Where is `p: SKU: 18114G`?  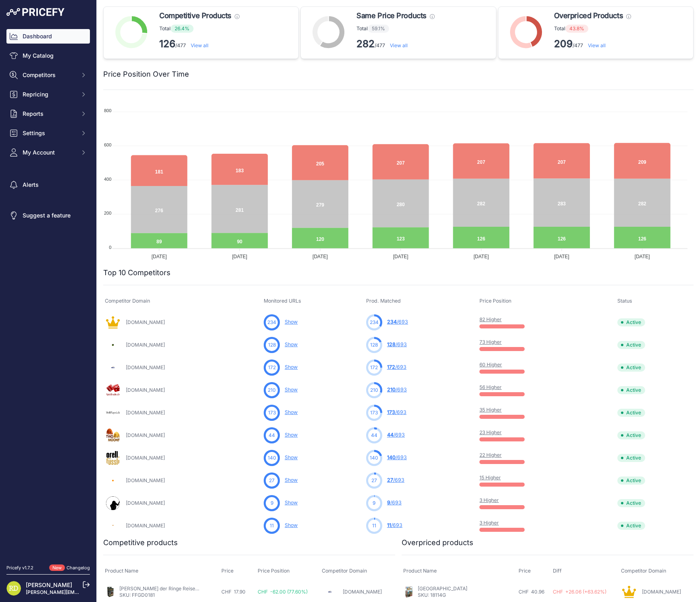
p: SKU: 18114G is located at coordinates (442, 595).